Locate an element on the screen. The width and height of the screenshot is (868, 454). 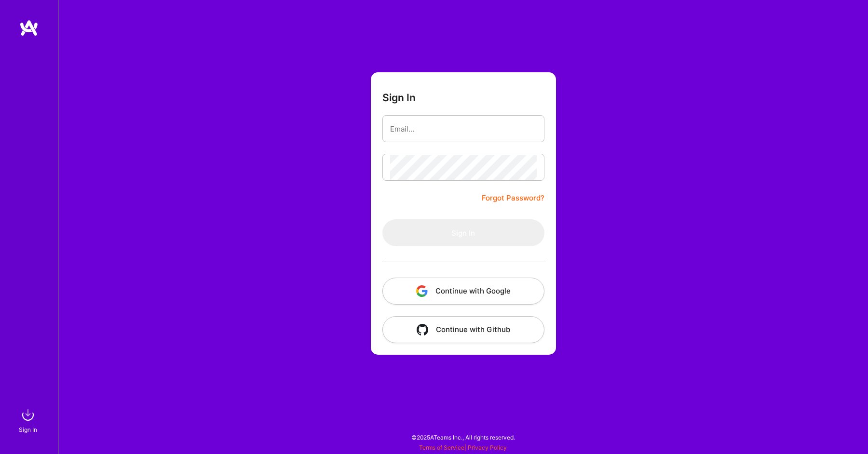
img: sign in is located at coordinates (28, 415).